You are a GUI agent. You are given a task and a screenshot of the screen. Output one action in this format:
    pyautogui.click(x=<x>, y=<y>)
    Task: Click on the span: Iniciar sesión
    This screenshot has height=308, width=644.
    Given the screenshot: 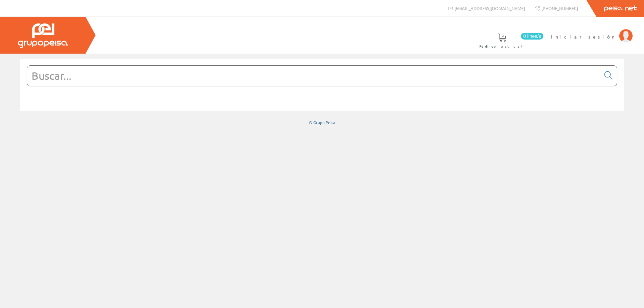 What is the action you would take?
    pyautogui.click(x=583, y=36)
    